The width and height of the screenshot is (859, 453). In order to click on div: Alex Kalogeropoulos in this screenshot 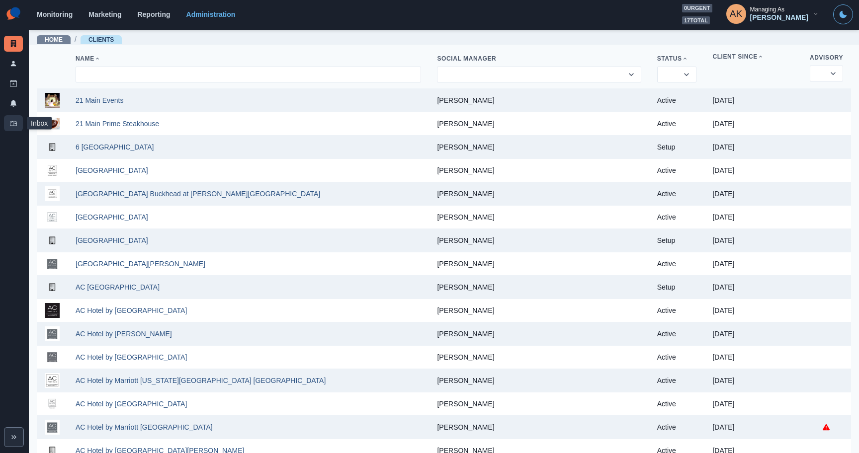, I will do `click(736, 14)`.